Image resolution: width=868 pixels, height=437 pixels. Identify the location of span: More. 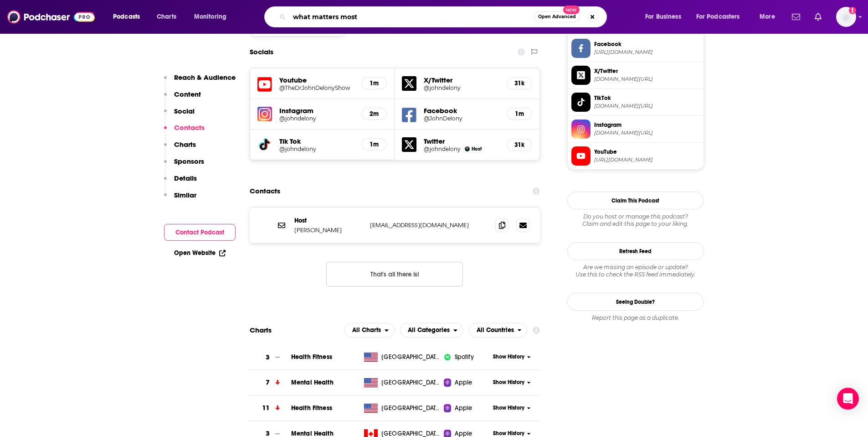
(768, 17).